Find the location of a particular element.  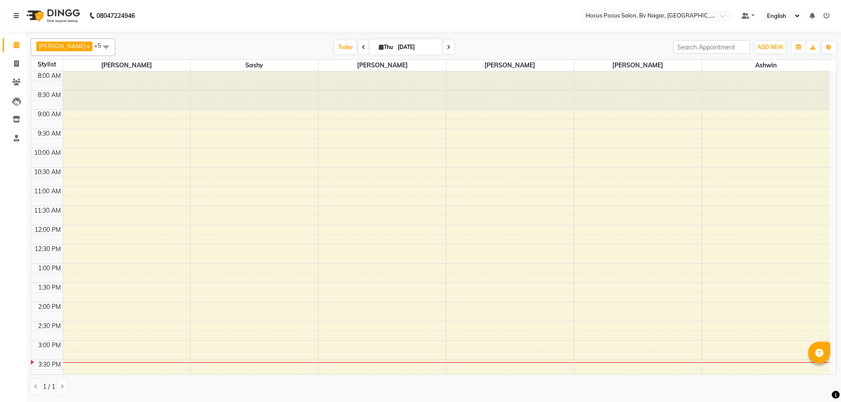

div: 12:30 PM is located at coordinates (48, 249).